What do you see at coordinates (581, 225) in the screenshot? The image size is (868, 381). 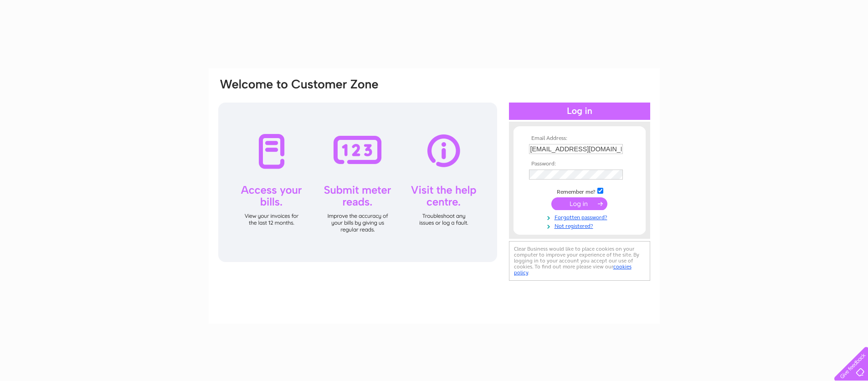 I see `a: Not registered?` at bounding box center [581, 225].